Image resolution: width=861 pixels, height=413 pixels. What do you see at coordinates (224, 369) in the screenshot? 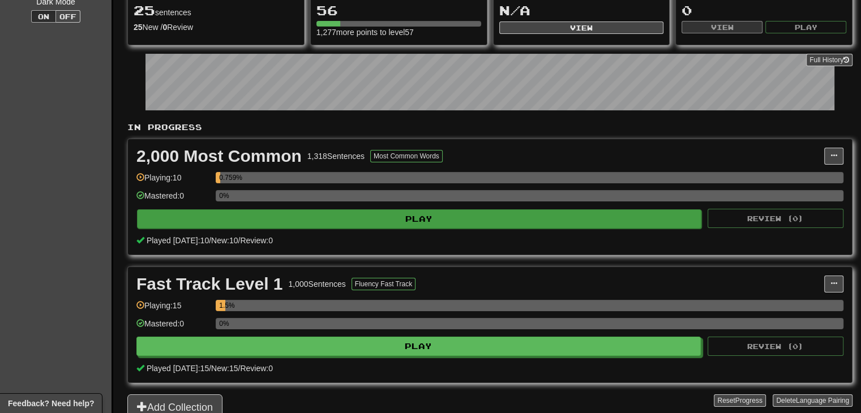
I see `span: New: 15` at bounding box center [224, 369].